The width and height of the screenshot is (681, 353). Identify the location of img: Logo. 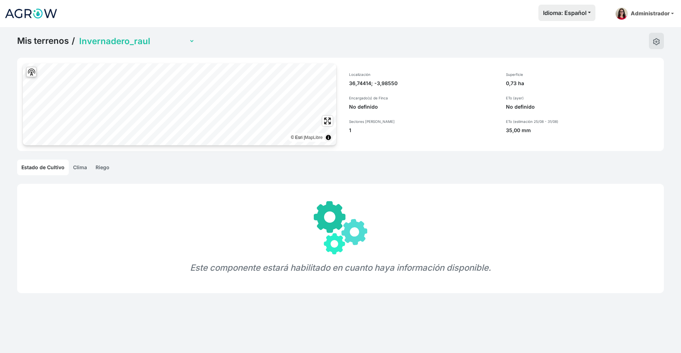
(31, 14).